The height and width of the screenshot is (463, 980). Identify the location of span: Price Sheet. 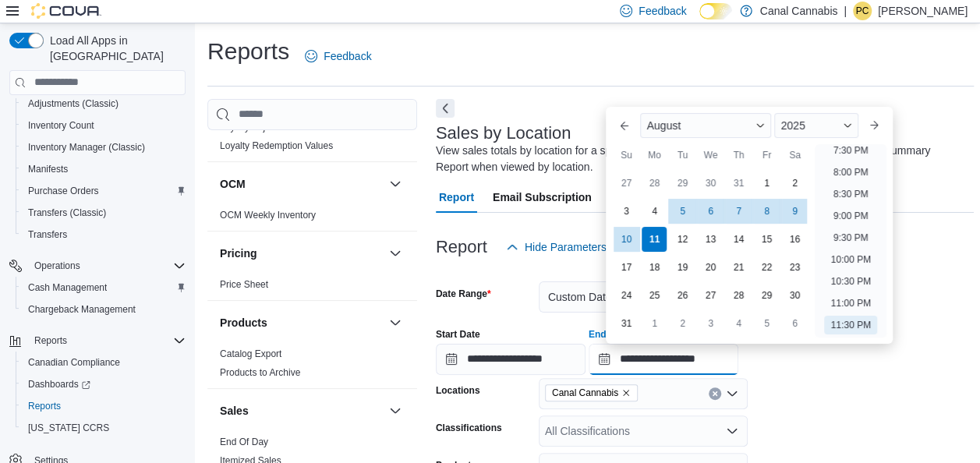
(244, 285).